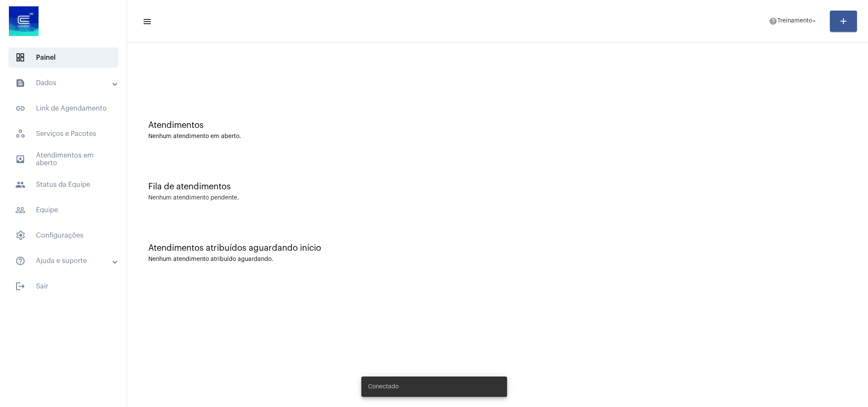 This screenshot has height=407, width=868. I want to click on mat-panel-title: Ajuda e suporte, so click(64, 261).